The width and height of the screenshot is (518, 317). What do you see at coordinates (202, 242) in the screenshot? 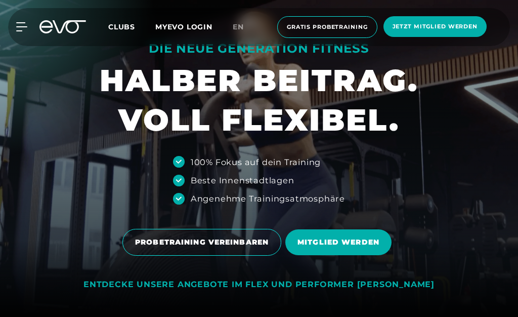
I see `span: PROBETRAINING VEREINBAREN` at bounding box center [202, 242].